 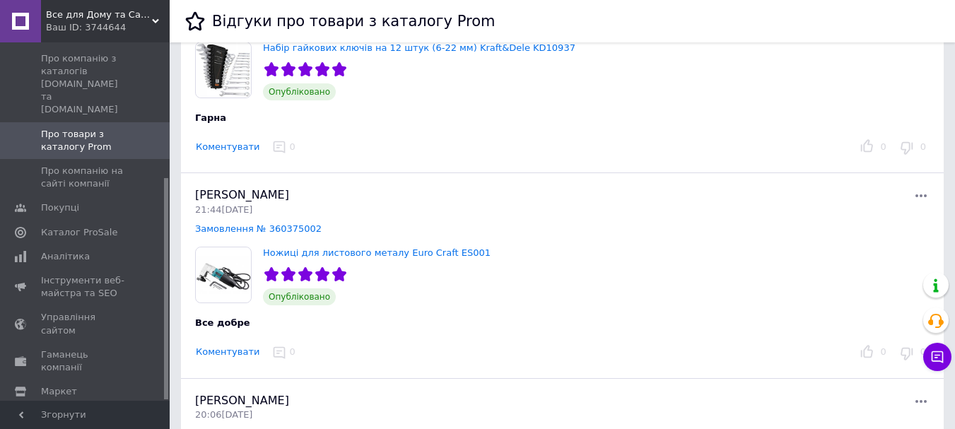 I want to click on span: Все добре, so click(x=223, y=322).